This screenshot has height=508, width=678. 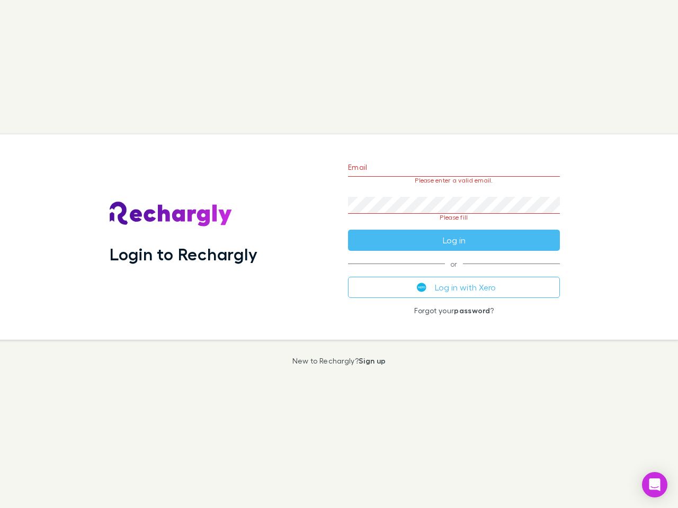 I want to click on h1: Login to Rechargly, so click(x=183, y=254).